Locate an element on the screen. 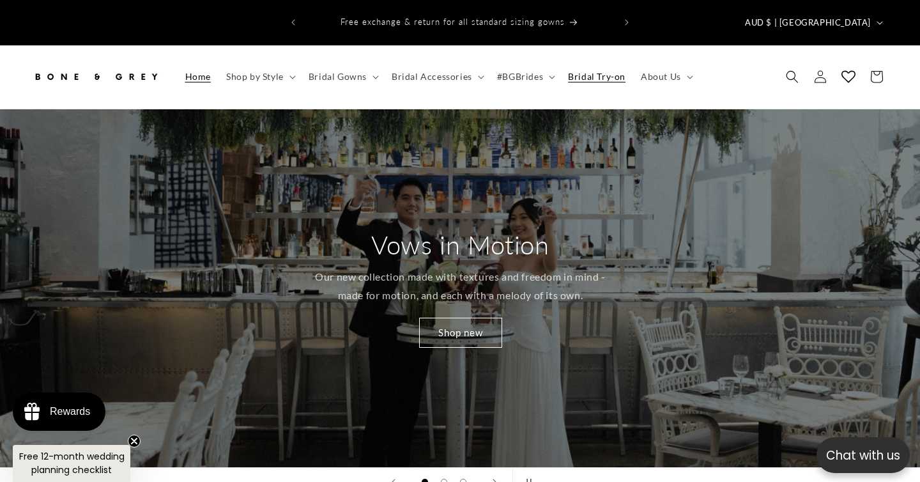 Image resolution: width=920 pixels, height=482 pixels. span: Free exchange & return for all standard sizing gowns is located at coordinates (452, 22).